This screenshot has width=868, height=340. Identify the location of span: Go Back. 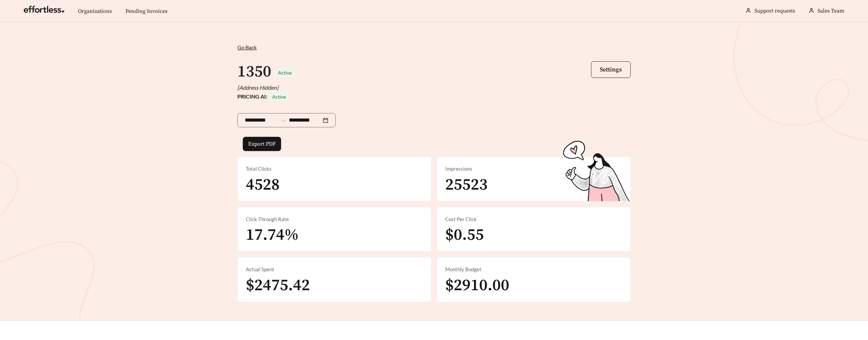
(247, 47).